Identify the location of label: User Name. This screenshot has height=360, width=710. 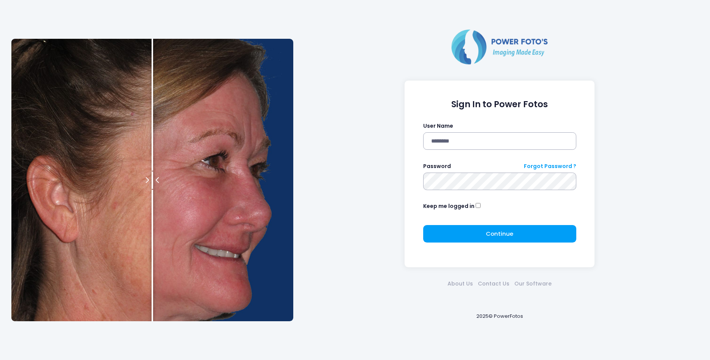
(438, 126).